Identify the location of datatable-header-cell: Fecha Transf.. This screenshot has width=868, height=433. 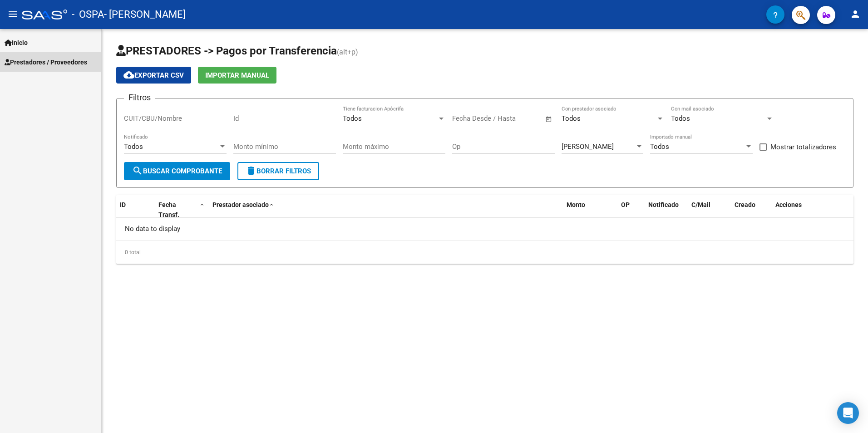
(175, 210).